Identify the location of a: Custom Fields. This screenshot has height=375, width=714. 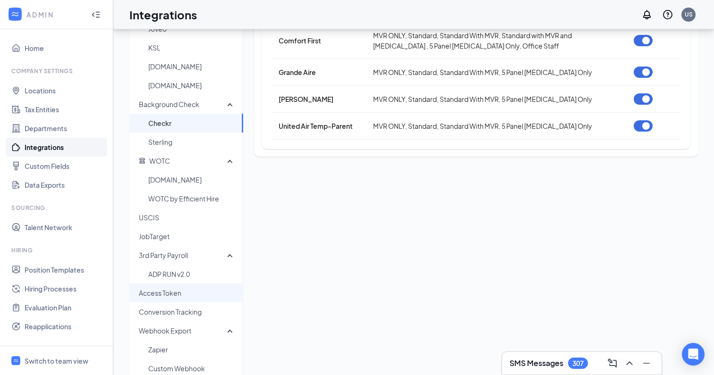
(65, 166).